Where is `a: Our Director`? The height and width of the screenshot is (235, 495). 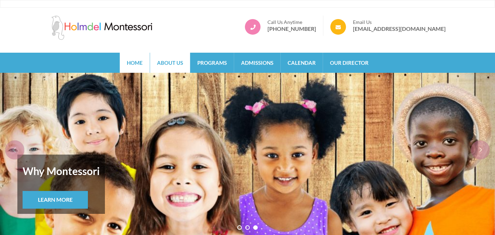 a: Our Director is located at coordinates (349, 63).